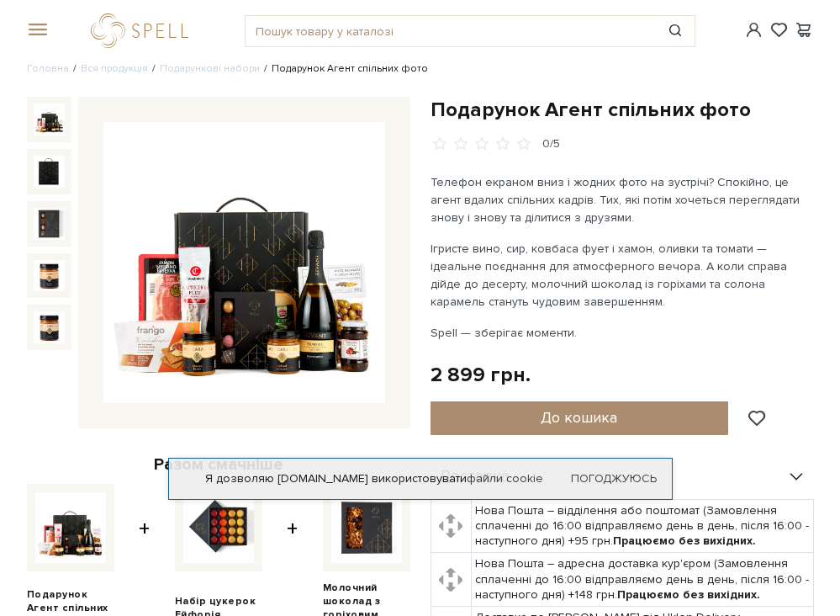 The height and width of the screenshot is (616, 840). What do you see at coordinates (210, 68) in the screenshot?
I see `a: Подарункові набори` at bounding box center [210, 68].